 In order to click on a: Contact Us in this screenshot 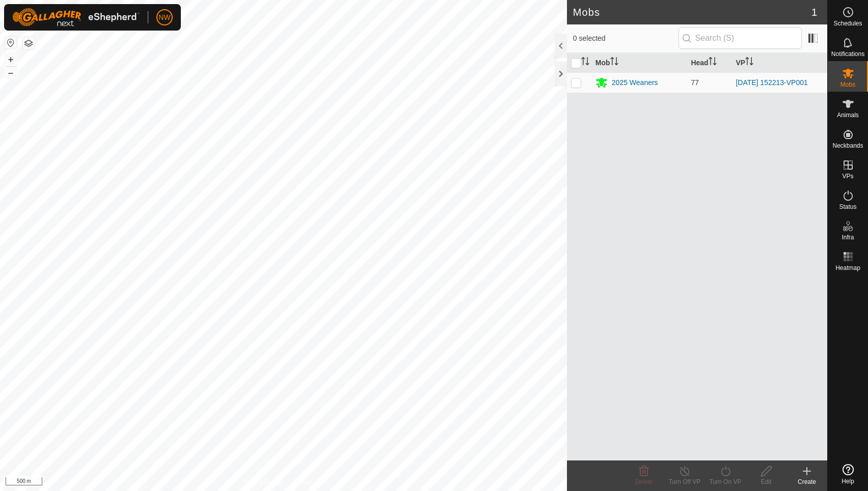, I will do `click(308, 483)`.